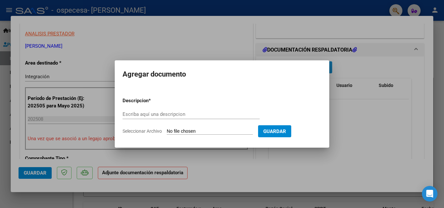 The image size is (444, 208). I want to click on button: Guardar, so click(274, 131).